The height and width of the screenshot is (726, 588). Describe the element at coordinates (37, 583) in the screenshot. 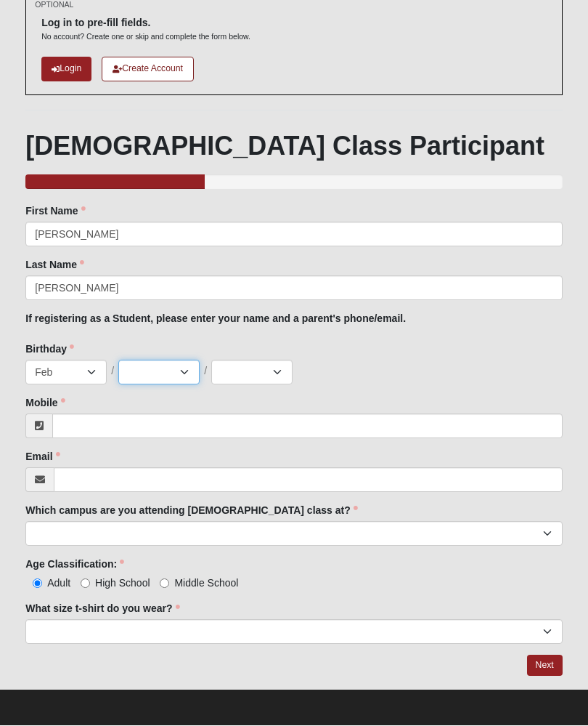

I see `input: Adult` at that location.